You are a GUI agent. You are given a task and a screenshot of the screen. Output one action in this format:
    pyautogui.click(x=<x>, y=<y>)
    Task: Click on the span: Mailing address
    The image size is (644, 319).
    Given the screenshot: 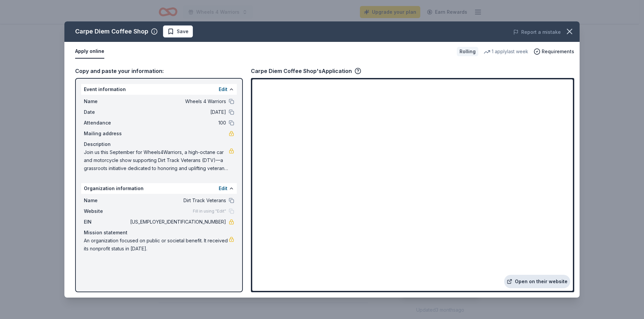 What is the action you would take?
    pyautogui.click(x=106, y=134)
    